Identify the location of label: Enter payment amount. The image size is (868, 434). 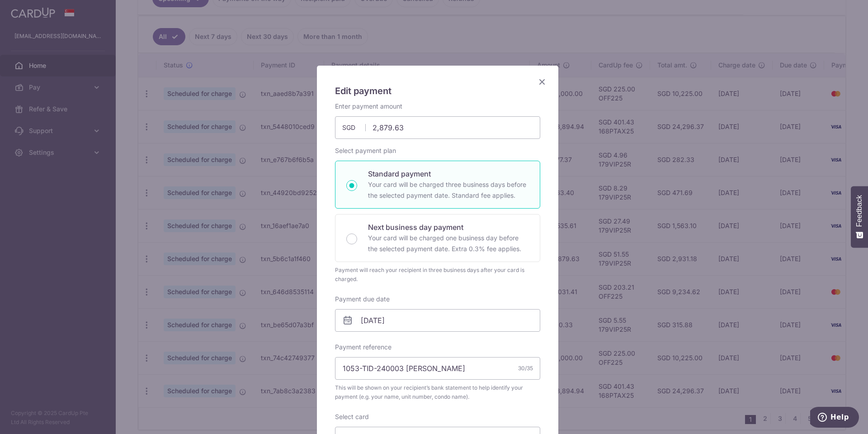
(368, 106).